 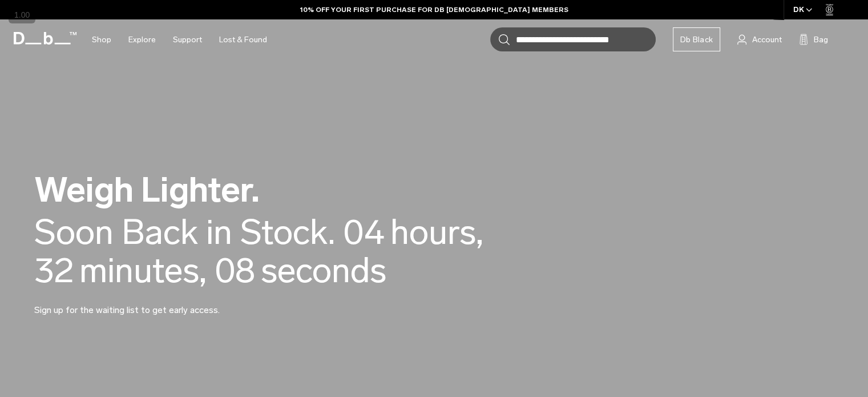 What do you see at coordinates (760, 40) in the screenshot?
I see `a: Account` at bounding box center [760, 40].